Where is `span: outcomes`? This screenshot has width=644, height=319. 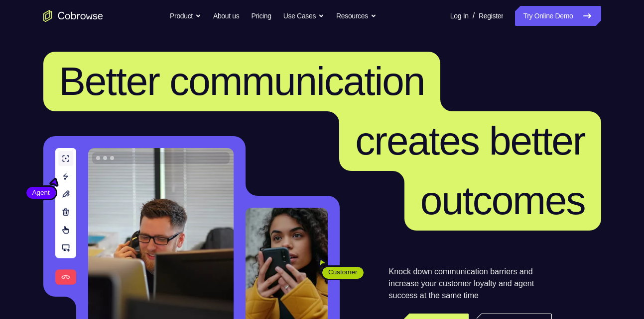
span: outcomes is located at coordinates (503, 201).